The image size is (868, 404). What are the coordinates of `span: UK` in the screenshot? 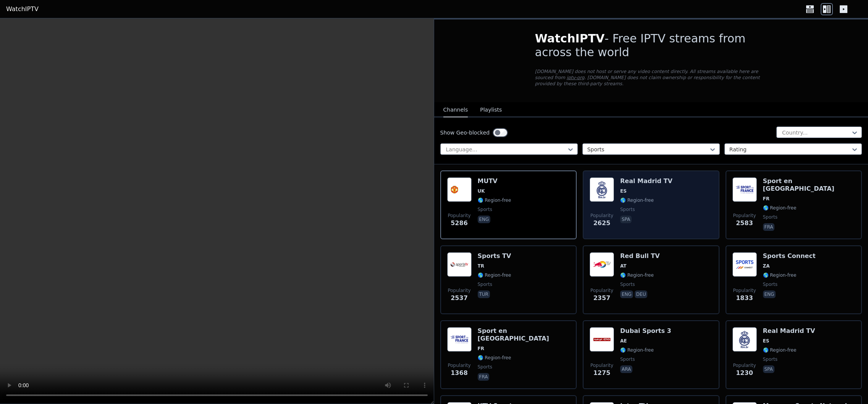 It's located at (481, 191).